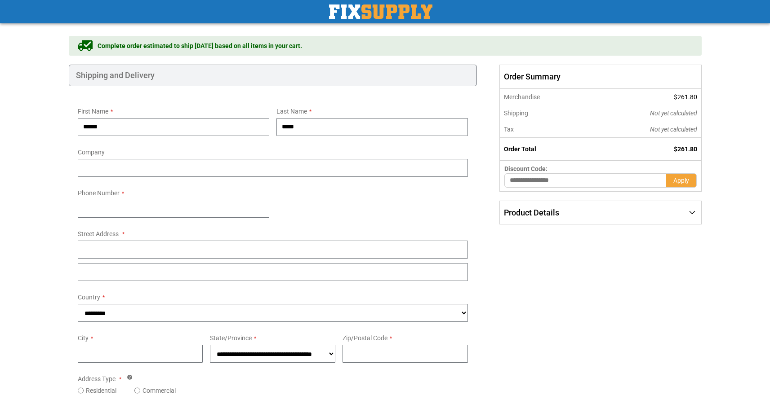 The image size is (770, 404). Describe the element at coordinates (101, 391) in the screenshot. I see `label: Residential` at that location.